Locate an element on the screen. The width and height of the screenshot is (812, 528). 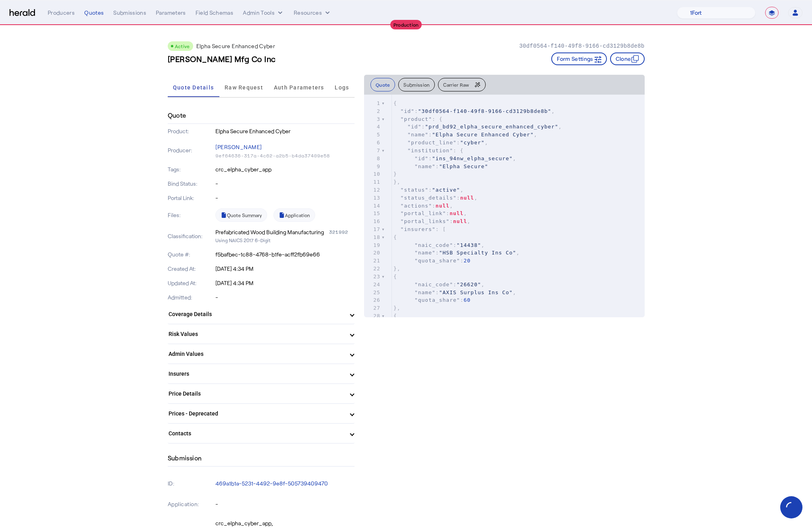
p: Using NAICS 2017 6-Digit is located at coordinates (285, 240).